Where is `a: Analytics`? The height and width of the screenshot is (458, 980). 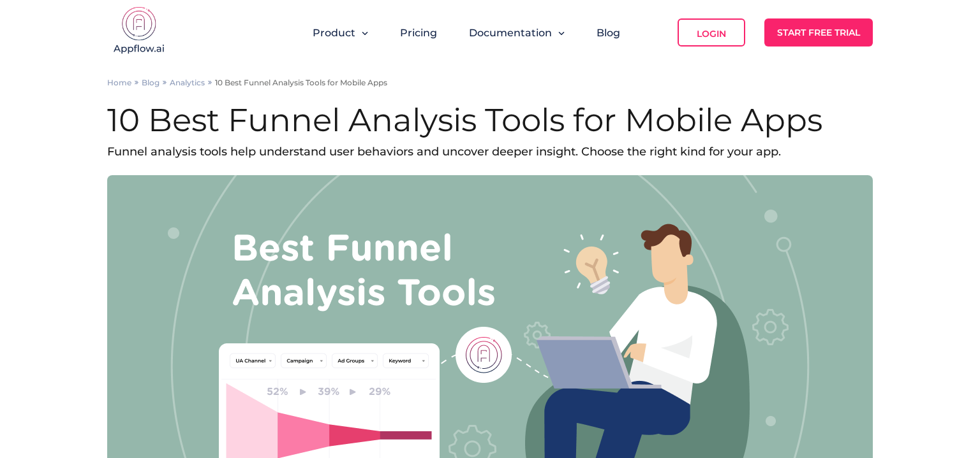
a: Analytics is located at coordinates (187, 82).